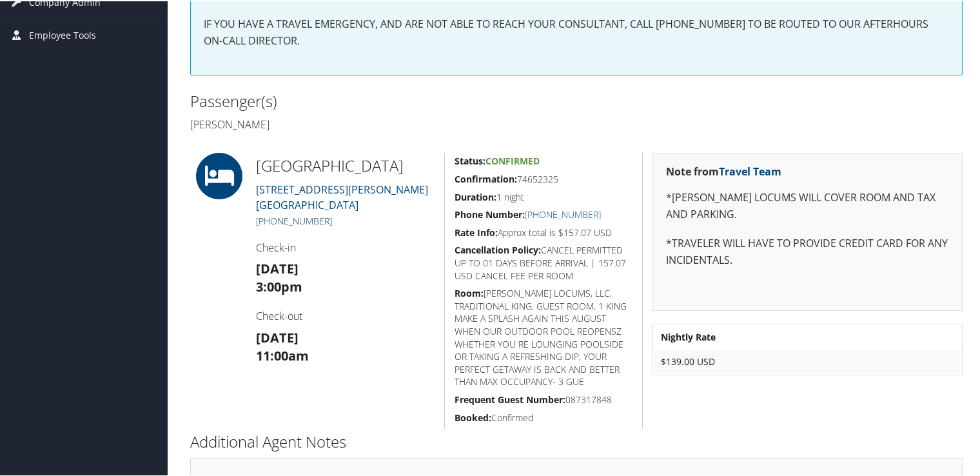 The width and height of the screenshot is (980, 476). I want to click on strong: 11:00am, so click(282, 354).